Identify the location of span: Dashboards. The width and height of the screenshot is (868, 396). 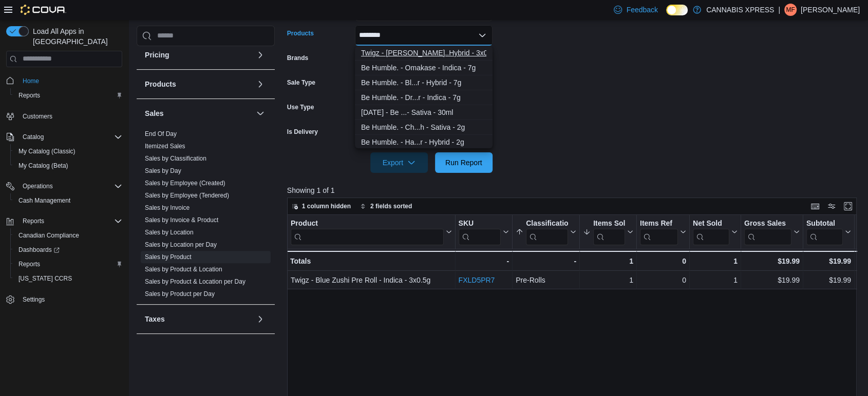
(69, 250).